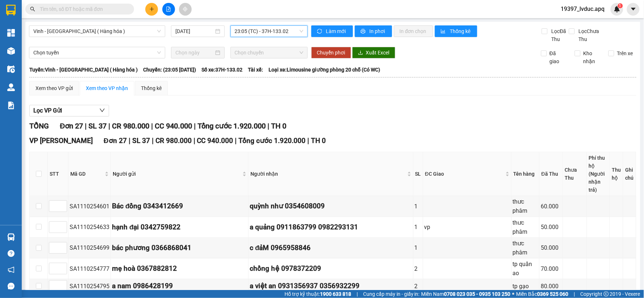  Describe the element at coordinates (318, 294) in the screenshot. I see `span: Hỗ trợ kỹ thuật:` at that location.